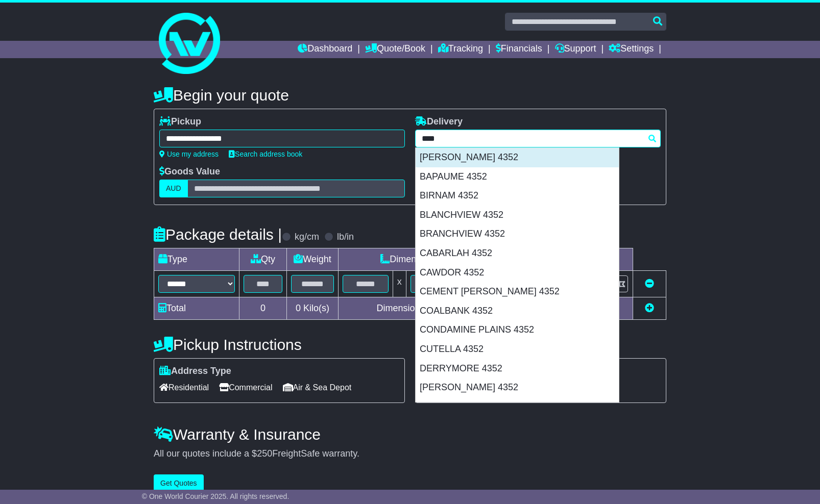 This screenshot has width=820, height=504. What do you see at coordinates (517, 234) in the screenshot?
I see `div: BRANCHVIEW 4352` at bounding box center [517, 234].